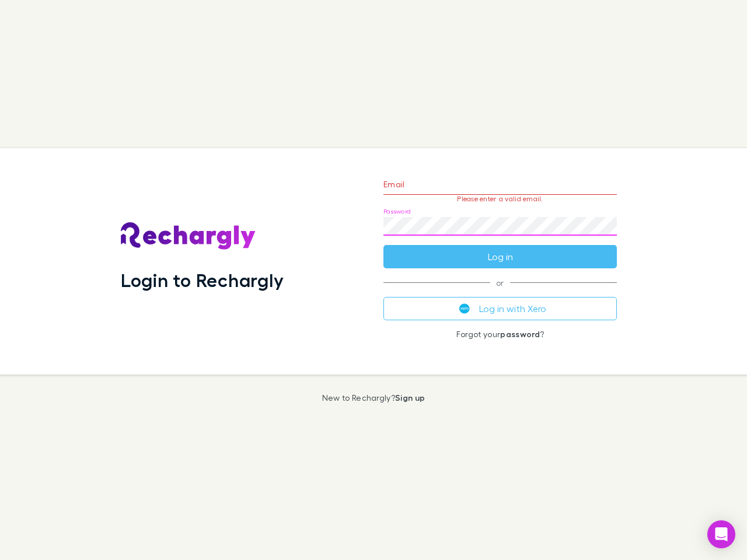  What do you see at coordinates (520, 334) in the screenshot?
I see `a: password` at bounding box center [520, 334].